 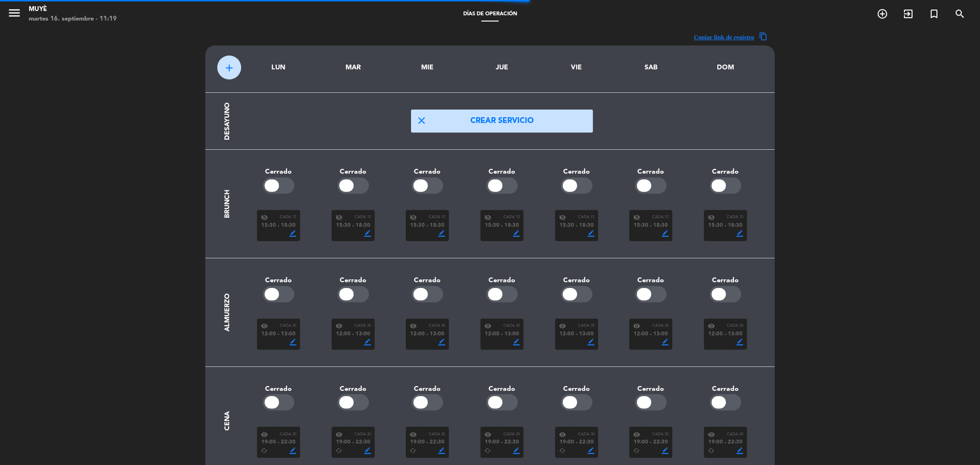 What do you see at coordinates (229, 68) in the screenshot?
I see `span: add` at bounding box center [229, 68].